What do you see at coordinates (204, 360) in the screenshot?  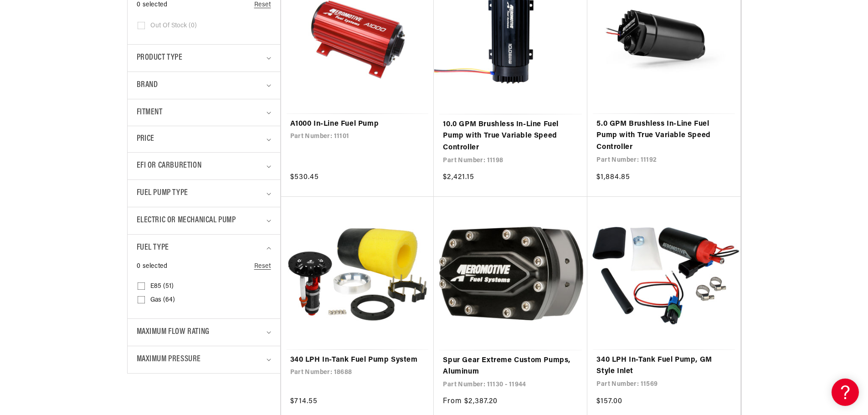 I see `summary: Maximum Pressure (0 selected)` at bounding box center [204, 360].